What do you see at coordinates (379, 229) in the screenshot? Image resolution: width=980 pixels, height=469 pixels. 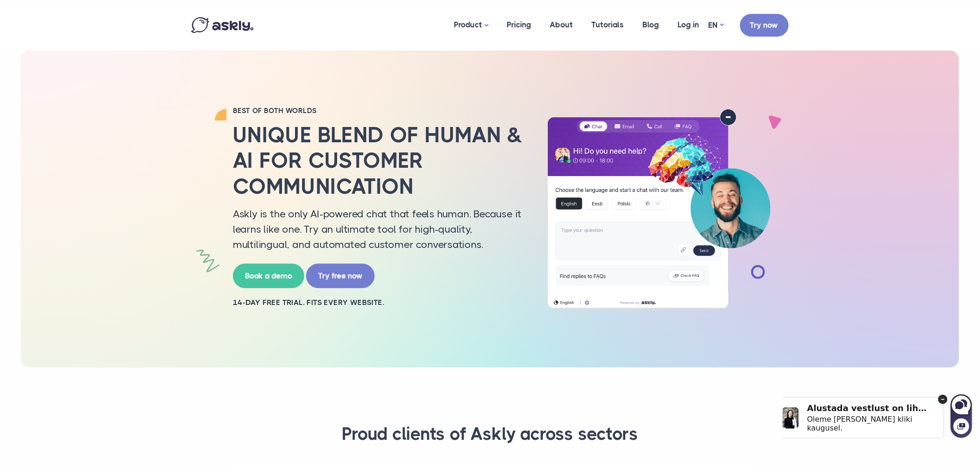 I see `p: Askly is the only AI-powered chat that feels human. Because it learns like one. Try an ultimate t...` at bounding box center [379, 229].